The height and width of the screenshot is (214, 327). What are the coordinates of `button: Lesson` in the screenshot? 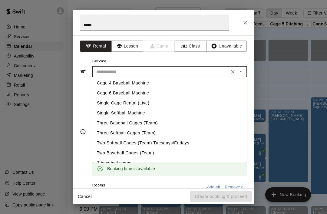 It's located at (127, 46).